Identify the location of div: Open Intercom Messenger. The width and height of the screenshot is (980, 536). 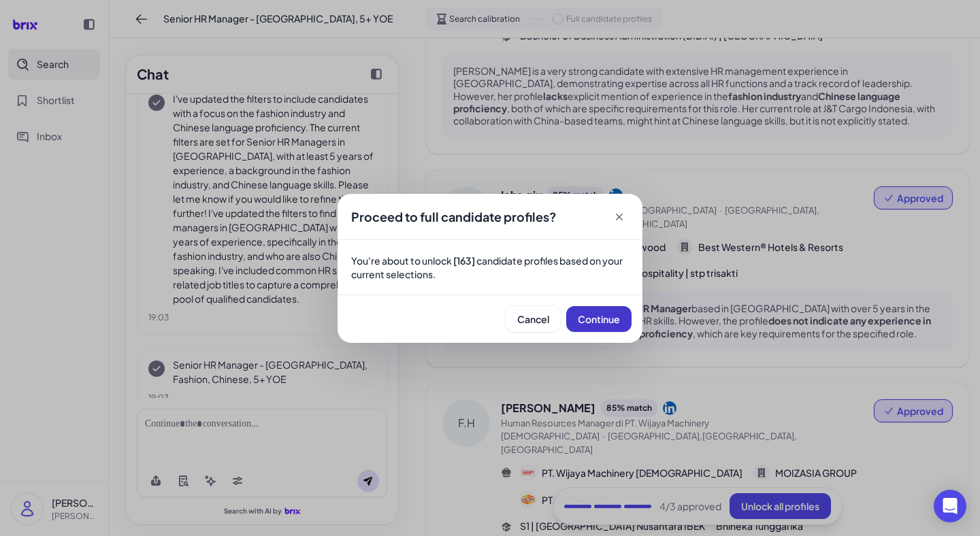
(950, 506).